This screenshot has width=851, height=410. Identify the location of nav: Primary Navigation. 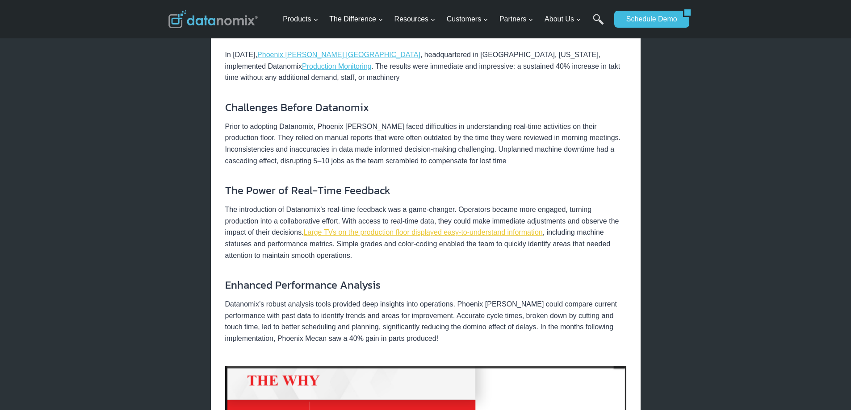
(444, 19).